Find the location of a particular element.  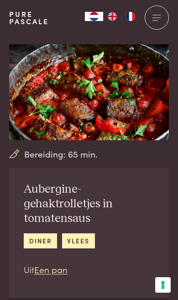

a: diner is located at coordinates (40, 241).